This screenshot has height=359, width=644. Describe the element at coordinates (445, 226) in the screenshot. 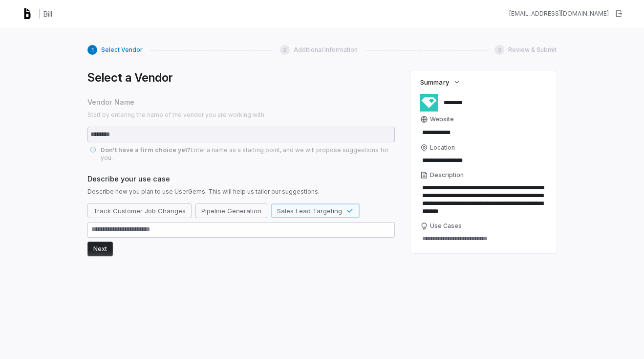

I see `span: Use Cases` at that location.